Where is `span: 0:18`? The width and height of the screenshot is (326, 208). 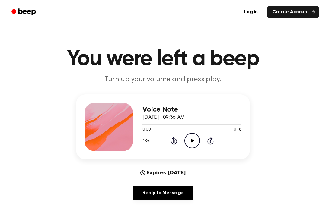 span: 0:18 is located at coordinates (237, 130).